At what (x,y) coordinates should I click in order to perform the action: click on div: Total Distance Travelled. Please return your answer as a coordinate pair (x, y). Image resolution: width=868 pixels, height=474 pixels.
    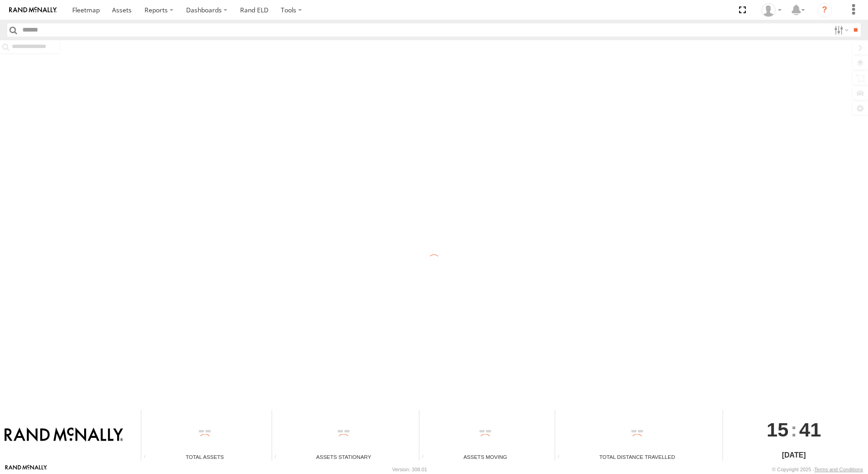
    Looking at the image, I should click on (637, 456).